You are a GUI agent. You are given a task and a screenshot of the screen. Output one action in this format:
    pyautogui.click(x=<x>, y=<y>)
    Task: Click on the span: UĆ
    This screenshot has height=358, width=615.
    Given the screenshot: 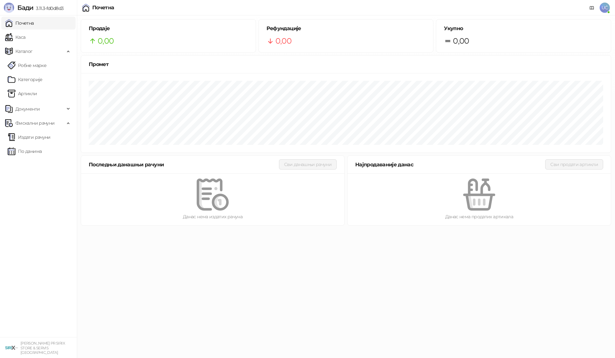 What is the action you would take?
    pyautogui.click(x=605, y=8)
    